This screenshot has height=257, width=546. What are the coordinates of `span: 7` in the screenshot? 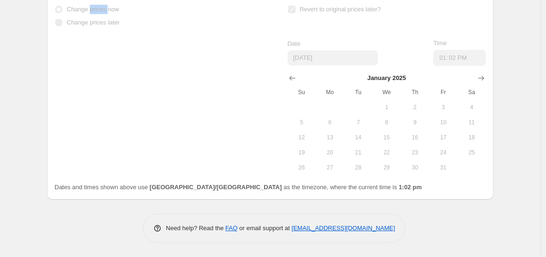 It's located at (358, 122).